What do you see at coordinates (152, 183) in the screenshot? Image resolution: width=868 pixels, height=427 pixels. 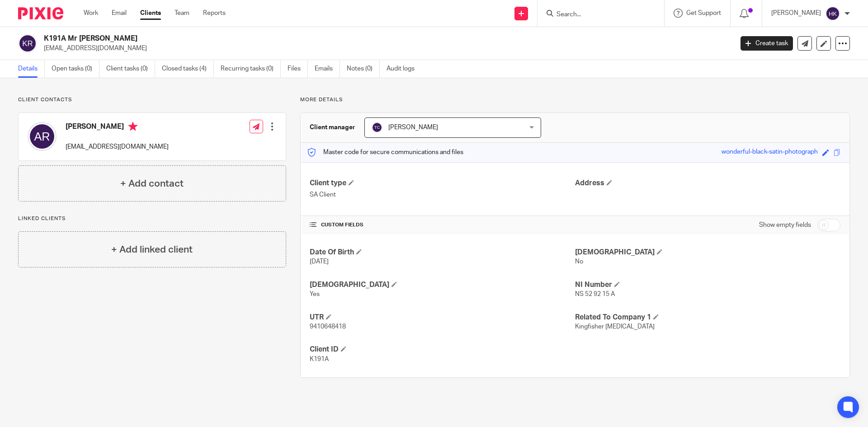 I see `h4: + Add contact` at bounding box center [152, 183].